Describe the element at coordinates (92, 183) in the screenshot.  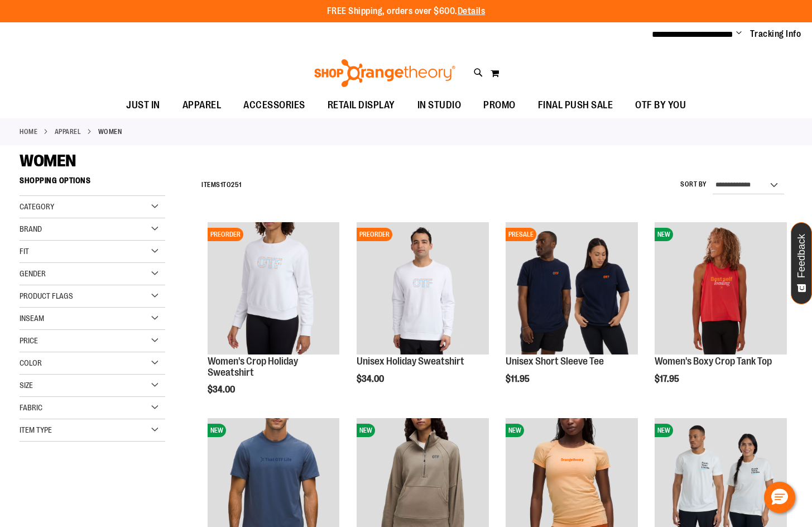
I see `strong: Shopping Options` at that location.